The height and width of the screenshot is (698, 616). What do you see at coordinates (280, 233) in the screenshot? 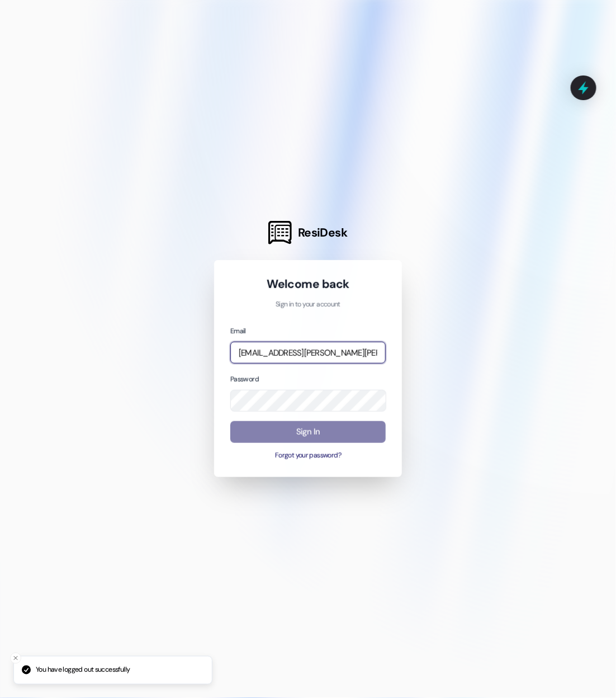
I see `img: ResiDesk Logo` at bounding box center [280, 233].